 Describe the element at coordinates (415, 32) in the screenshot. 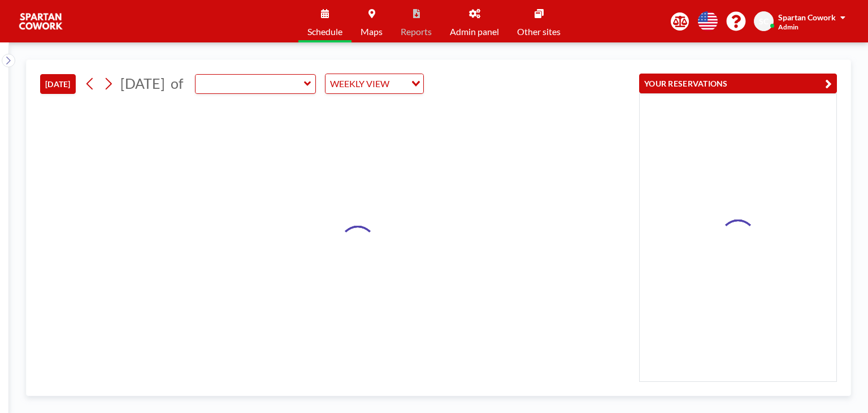

I see `span: Reports` at that location.